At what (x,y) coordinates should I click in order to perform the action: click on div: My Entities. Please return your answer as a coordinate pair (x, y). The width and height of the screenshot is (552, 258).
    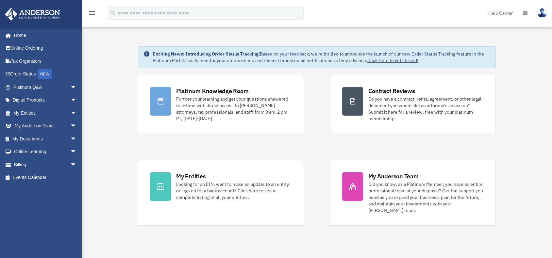
    Looking at the image, I should click on (191, 176).